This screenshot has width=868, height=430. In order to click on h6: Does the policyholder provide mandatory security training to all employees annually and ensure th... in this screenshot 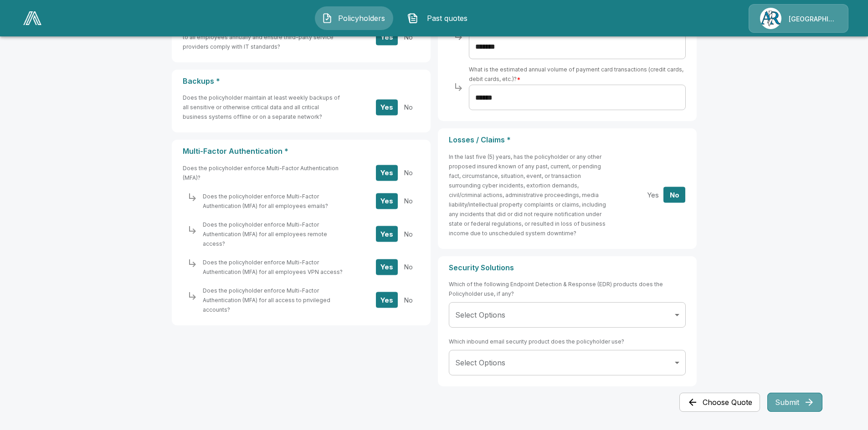, I will do `click(262, 37)`.